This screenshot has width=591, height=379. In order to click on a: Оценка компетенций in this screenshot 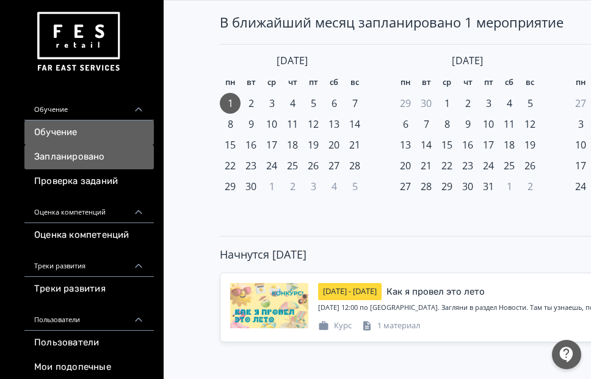, I will do `click(89, 235)`.